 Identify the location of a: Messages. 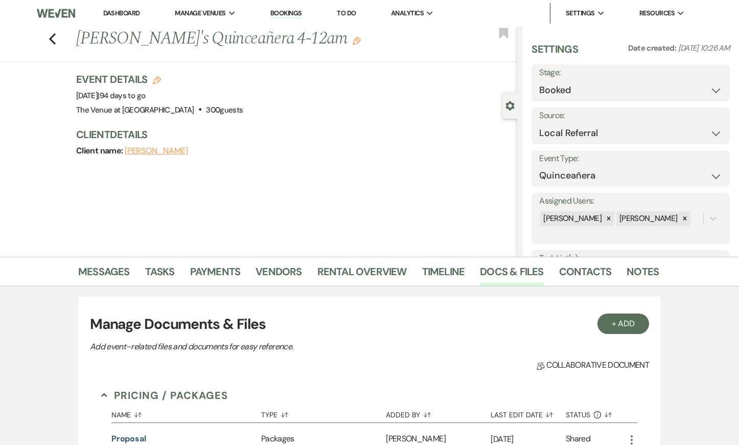
(104, 274).